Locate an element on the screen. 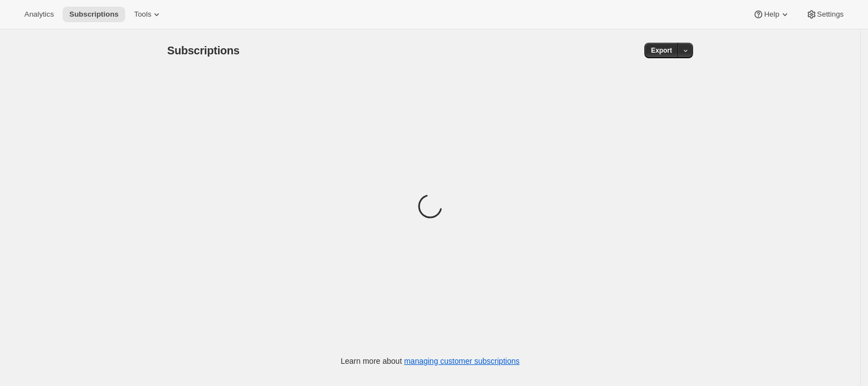 Image resolution: width=868 pixels, height=386 pixels. button: Export is located at coordinates (661, 51).